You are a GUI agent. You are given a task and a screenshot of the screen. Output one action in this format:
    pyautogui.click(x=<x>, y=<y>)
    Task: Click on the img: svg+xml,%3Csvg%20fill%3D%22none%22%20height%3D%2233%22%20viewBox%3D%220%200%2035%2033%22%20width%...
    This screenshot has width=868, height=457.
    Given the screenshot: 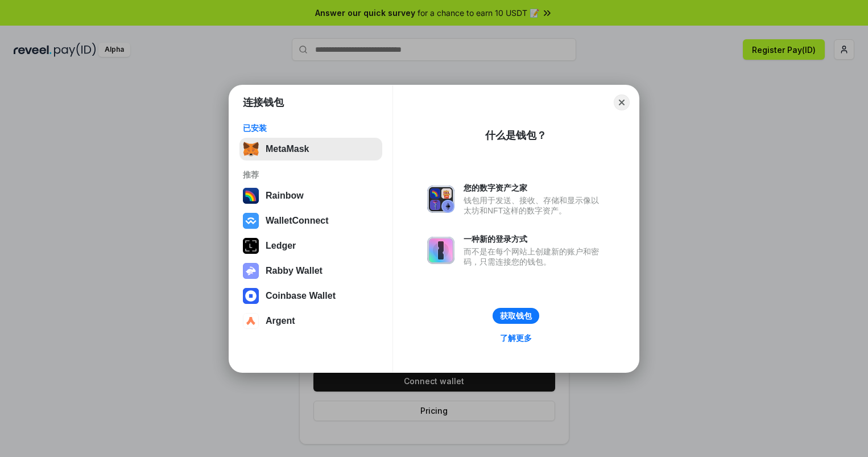 What is the action you would take?
    pyautogui.click(x=251, y=149)
    